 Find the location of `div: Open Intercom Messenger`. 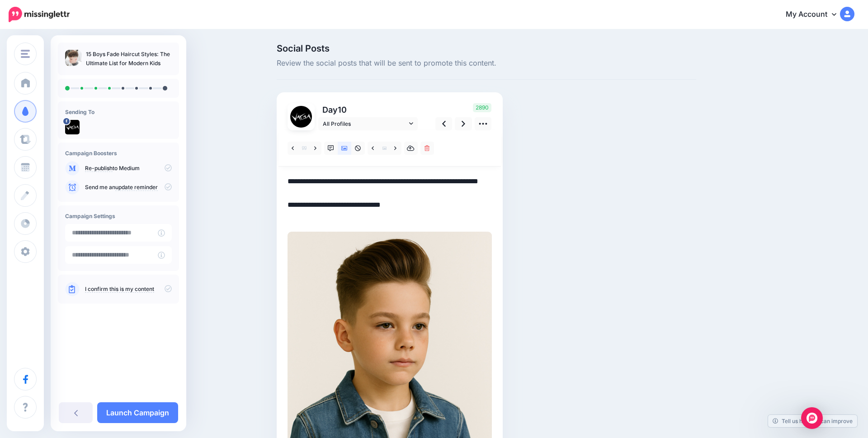

div: Open Intercom Messenger is located at coordinates (812, 418).